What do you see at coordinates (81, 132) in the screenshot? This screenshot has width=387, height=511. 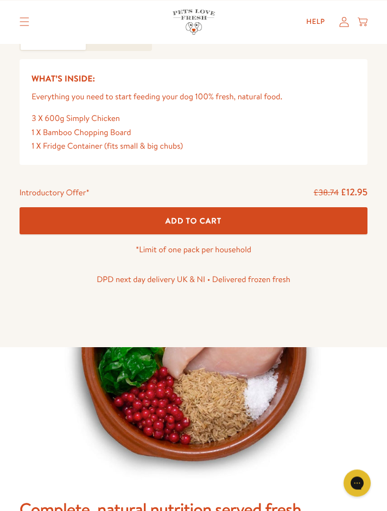 I see `span: 1 X Bamboo Chopping Board` at bounding box center [81, 132].